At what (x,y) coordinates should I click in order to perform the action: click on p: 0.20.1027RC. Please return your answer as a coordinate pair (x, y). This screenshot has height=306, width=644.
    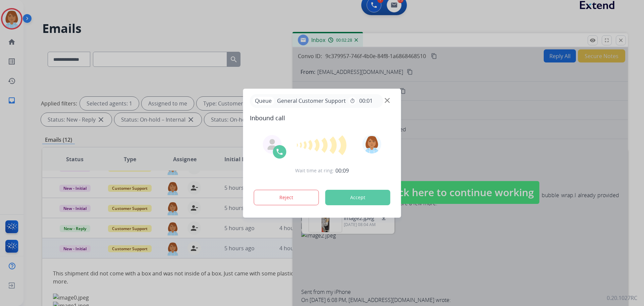
    Looking at the image, I should click on (622, 298).